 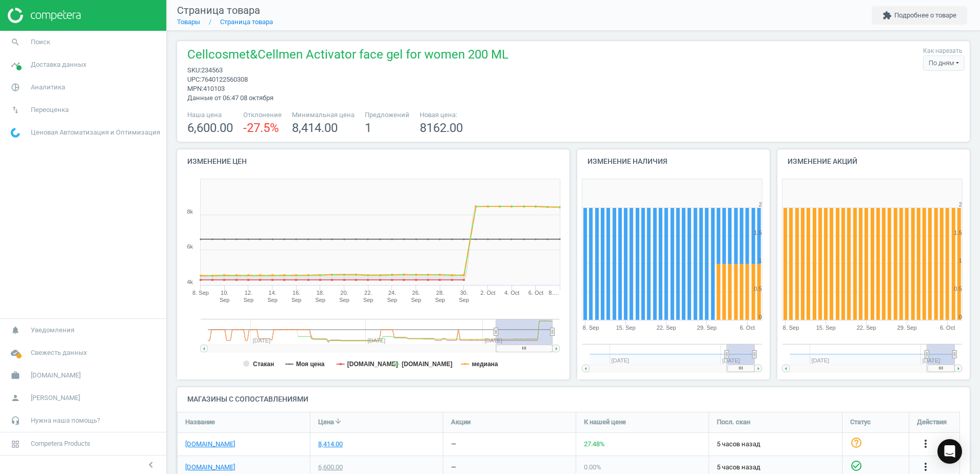 What do you see at coordinates (958, 232) in the screenshot?
I see `text: 1.5` at bounding box center [958, 232].